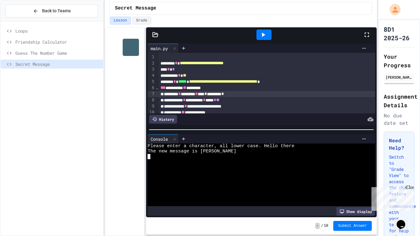 The image size is (420, 236). I want to click on div: 3, so click(151, 69).